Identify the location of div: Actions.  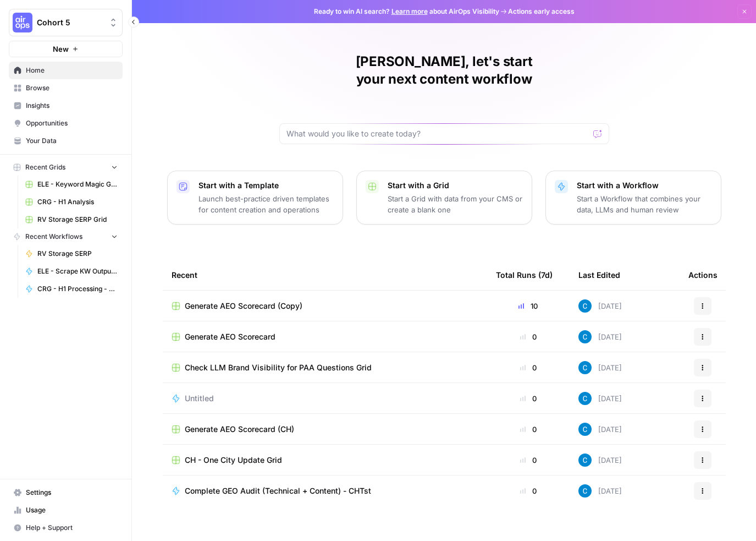
(703, 274).